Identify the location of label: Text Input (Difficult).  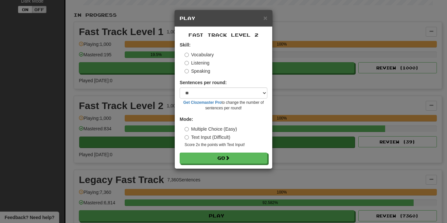
(207, 137).